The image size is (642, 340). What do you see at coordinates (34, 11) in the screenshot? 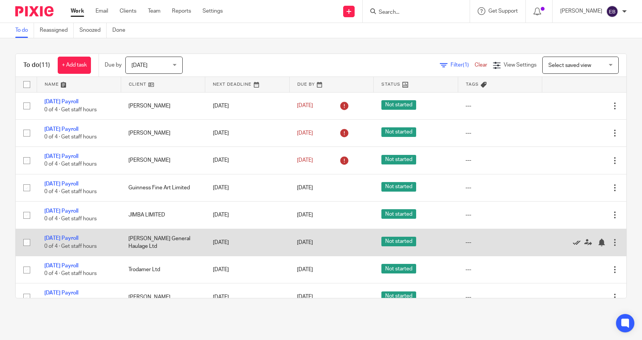
I see `img: Pixie` at bounding box center [34, 11].